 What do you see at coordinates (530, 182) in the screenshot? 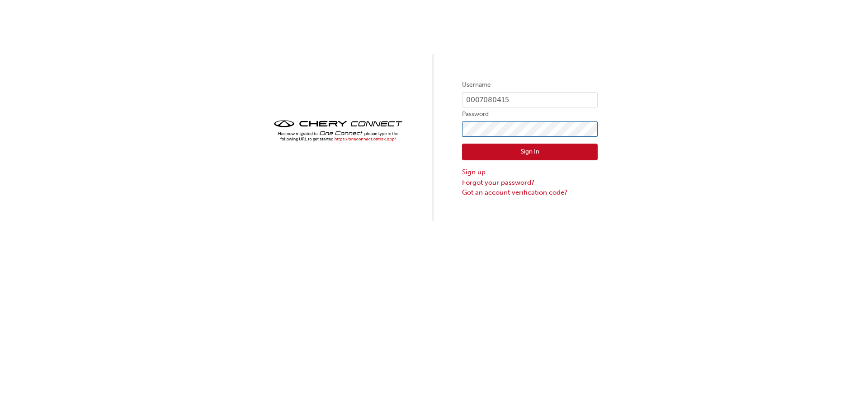
I see `a: Forgot your password?` at bounding box center [530, 182].